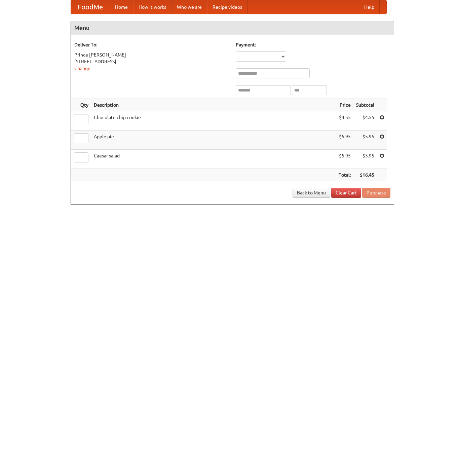  What do you see at coordinates (365, 105) in the screenshot?
I see `th: Subtotal` at bounding box center [365, 105].